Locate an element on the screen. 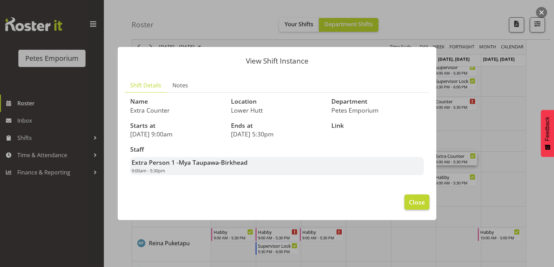 This screenshot has width=554, height=267. h3: Staff is located at coordinates (277, 150).